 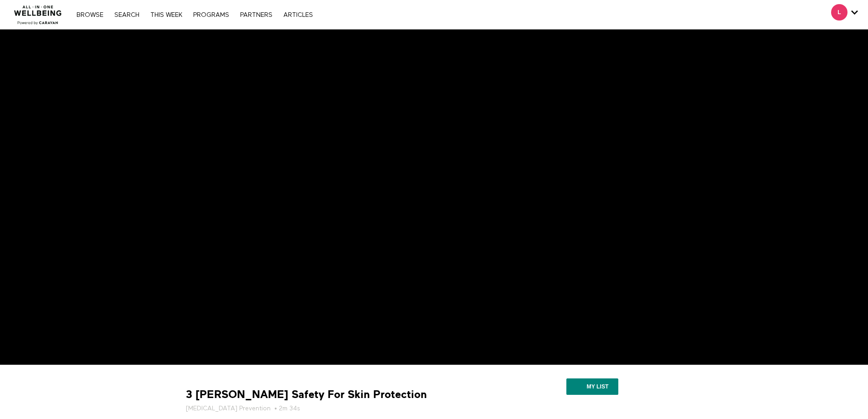 I want to click on a: Search, so click(x=126, y=15).